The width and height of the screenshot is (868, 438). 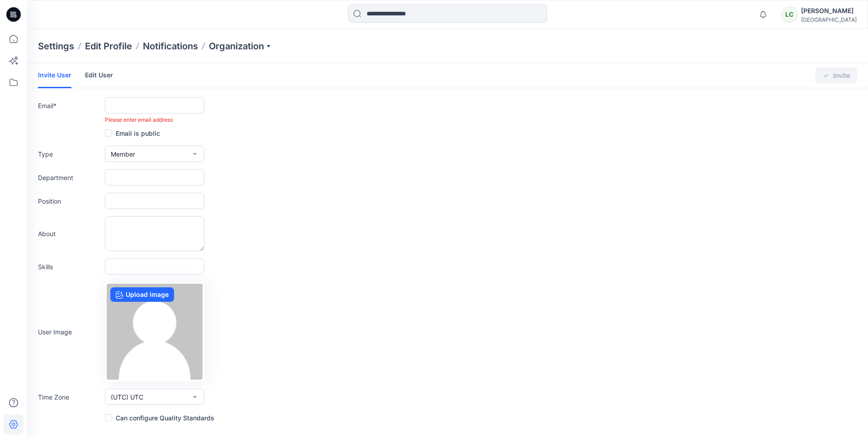 What do you see at coordinates (155, 154) in the screenshot?
I see `button: Member` at bounding box center [155, 154].